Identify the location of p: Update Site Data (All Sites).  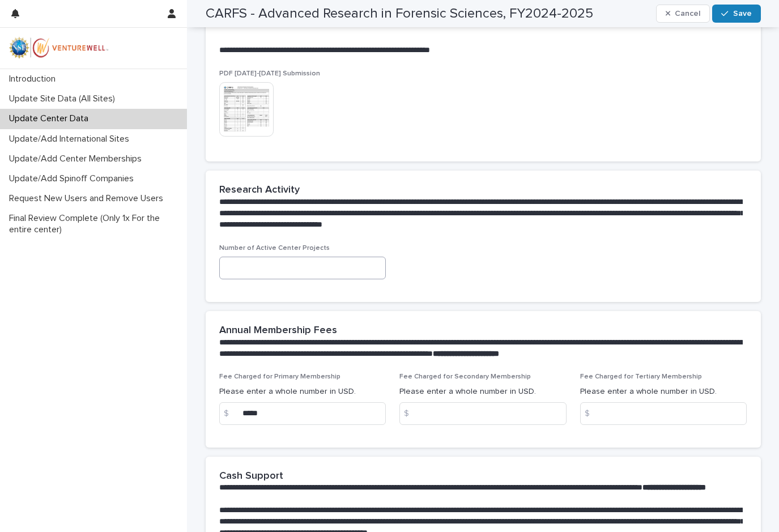
(64, 99).